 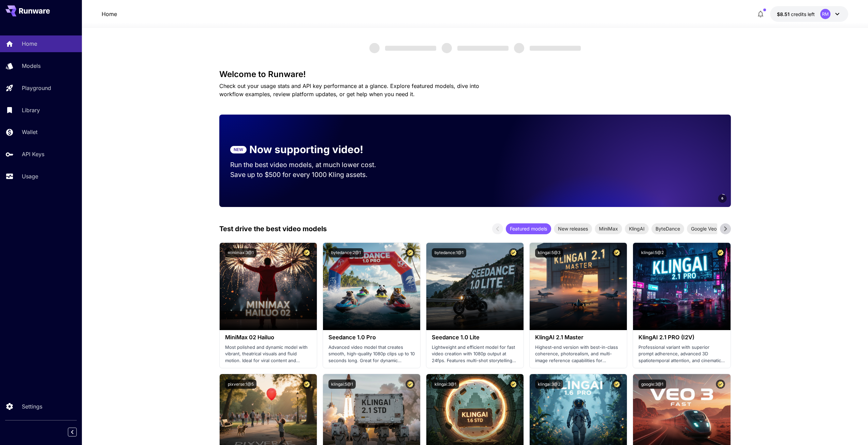 I want to click on button: klingai:5@1, so click(x=342, y=384).